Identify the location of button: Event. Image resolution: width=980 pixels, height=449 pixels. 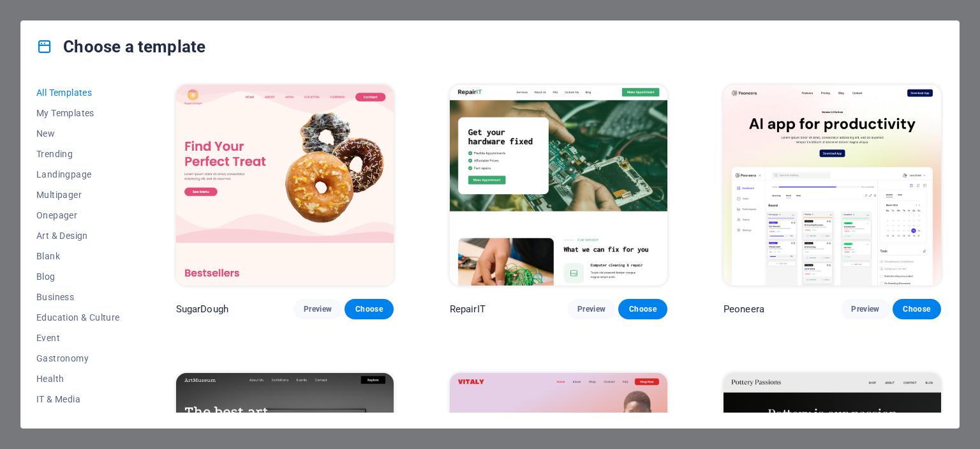
(78, 337).